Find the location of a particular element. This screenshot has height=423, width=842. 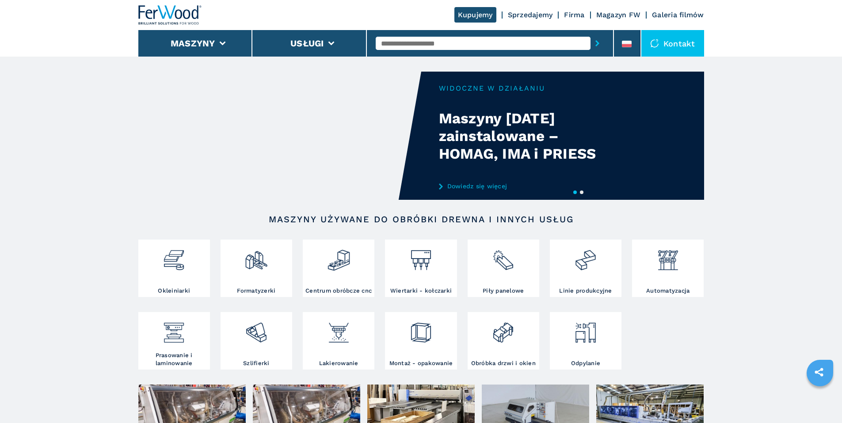

h3: Odpylanie is located at coordinates (585, 363).